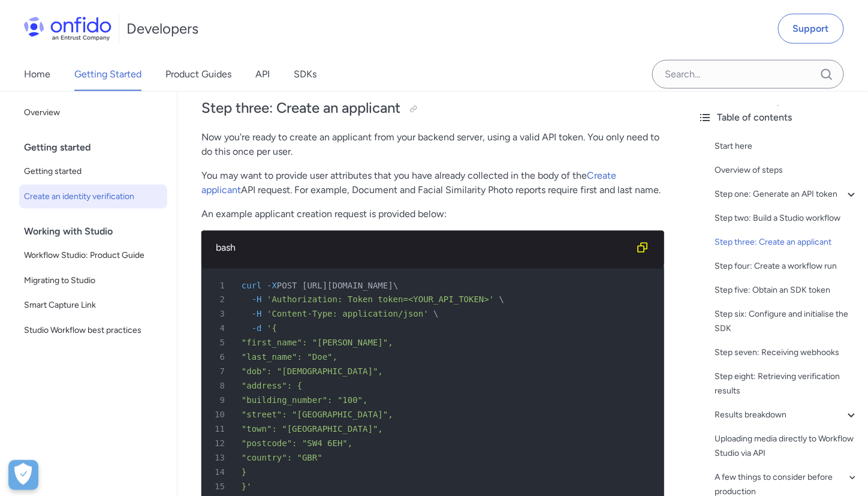  I want to click on a: Step three: Create an applicant, so click(787, 242).